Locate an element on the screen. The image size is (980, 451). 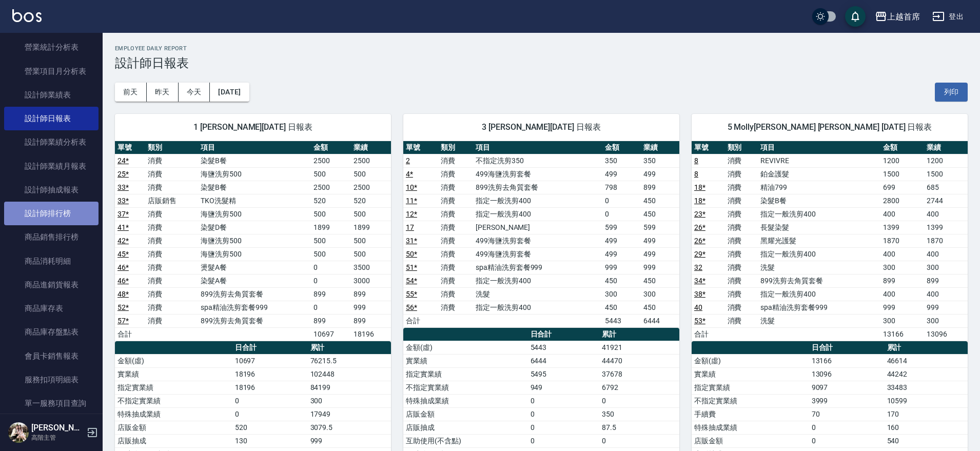
td: 999 is located at coordinates (371, 308).